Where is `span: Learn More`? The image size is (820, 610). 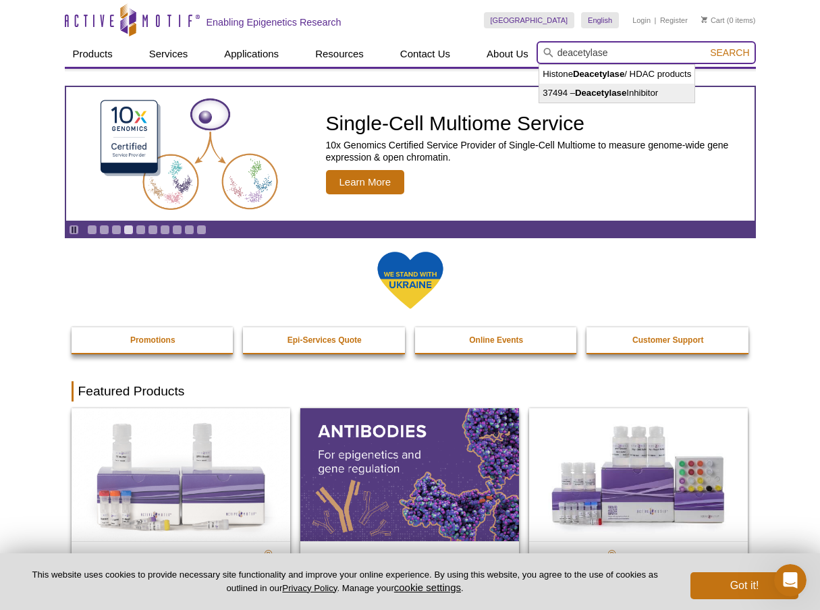
span: Learn More is located at coordinates (365, 182).